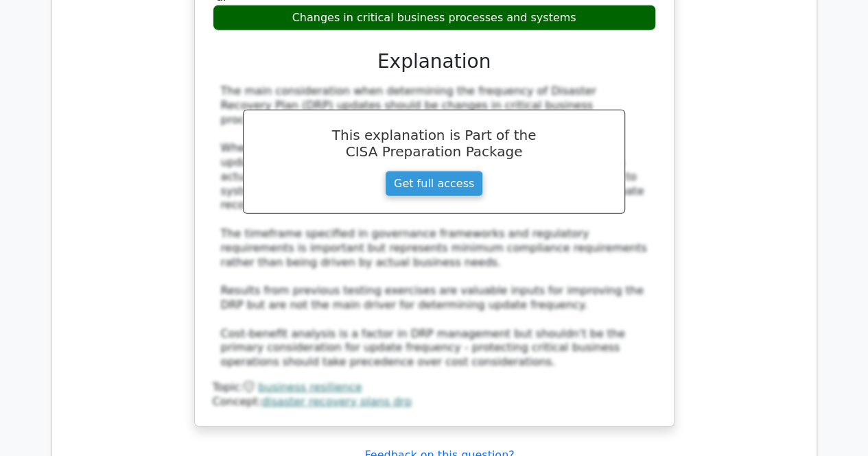  I want to click on a: Get full access, so click(434, 184).